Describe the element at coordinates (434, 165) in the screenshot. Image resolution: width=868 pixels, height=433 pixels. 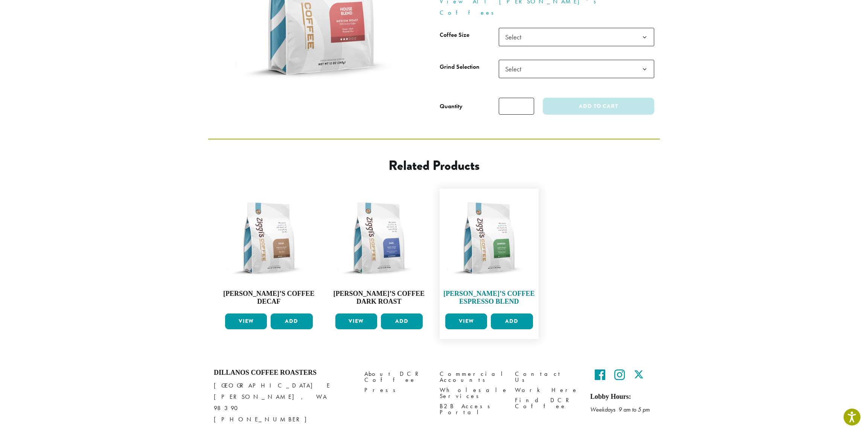
I see `h2: Related products` at that location.